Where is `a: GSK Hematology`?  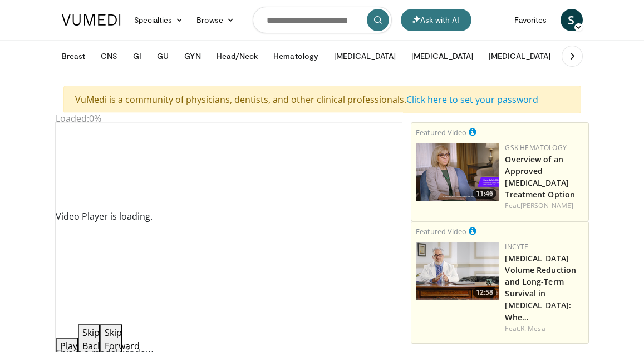 a: GSK Hematology is located at coordinates (535, 147).